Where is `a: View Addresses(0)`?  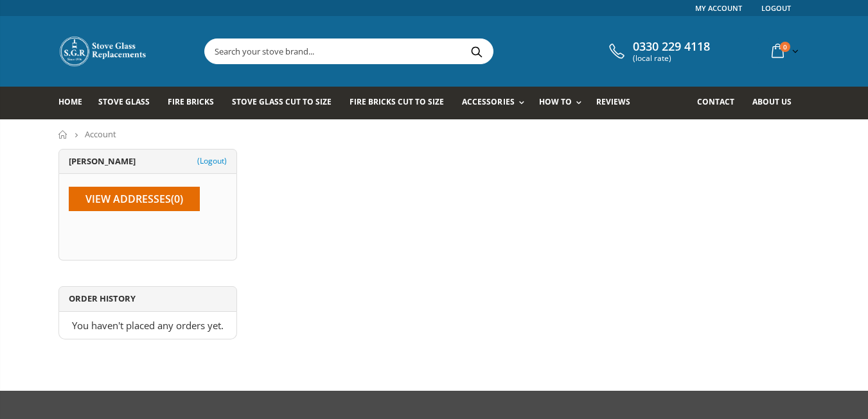
a: View Addresses(0) is located at coordinates (134, 199).